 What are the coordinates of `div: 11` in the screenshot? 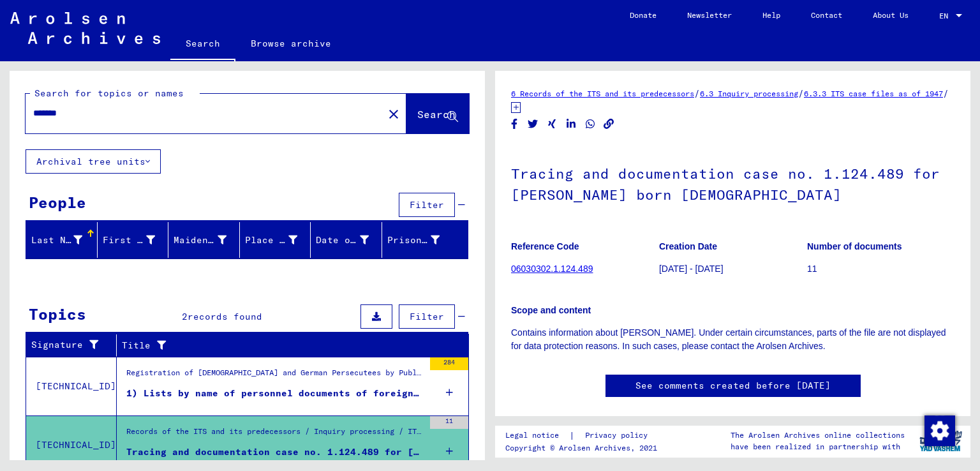 It's located at (449, 423).